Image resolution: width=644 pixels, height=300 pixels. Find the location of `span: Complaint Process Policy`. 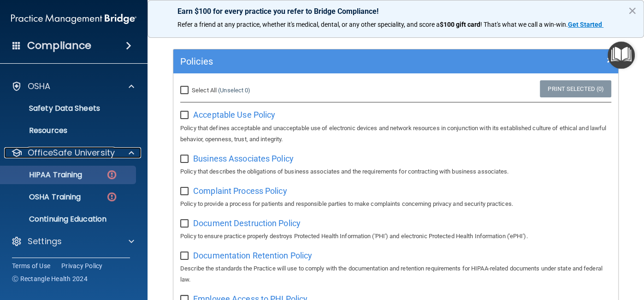

span: Complaint Process Policy is located at coordinates (239, 191).